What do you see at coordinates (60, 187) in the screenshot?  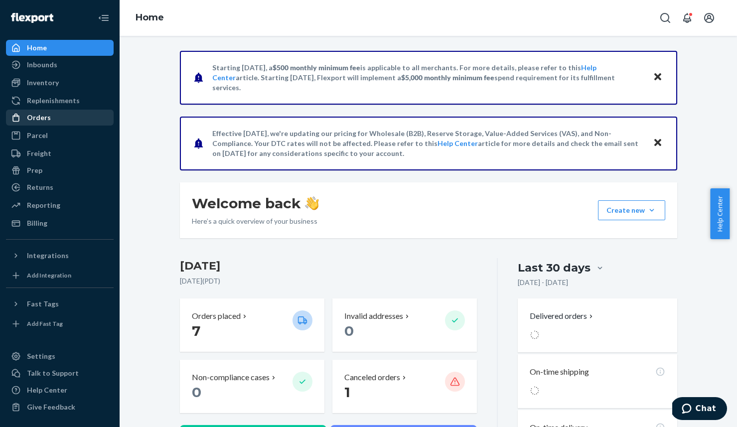 I see `a: Returns` at bounding box center [60, 187].